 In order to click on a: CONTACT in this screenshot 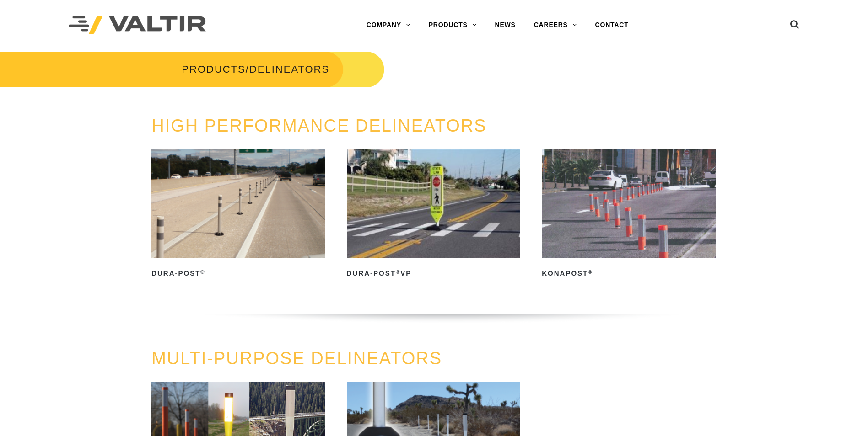, I will do `click(612, 25)`.